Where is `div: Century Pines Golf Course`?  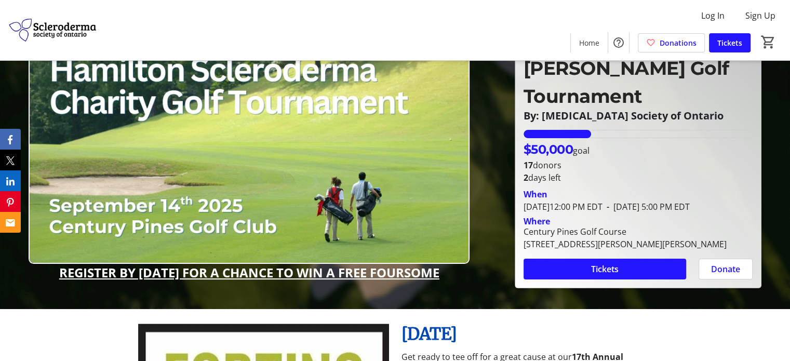
div: Century Pines Golf Course is located at coordinates (625, 232).